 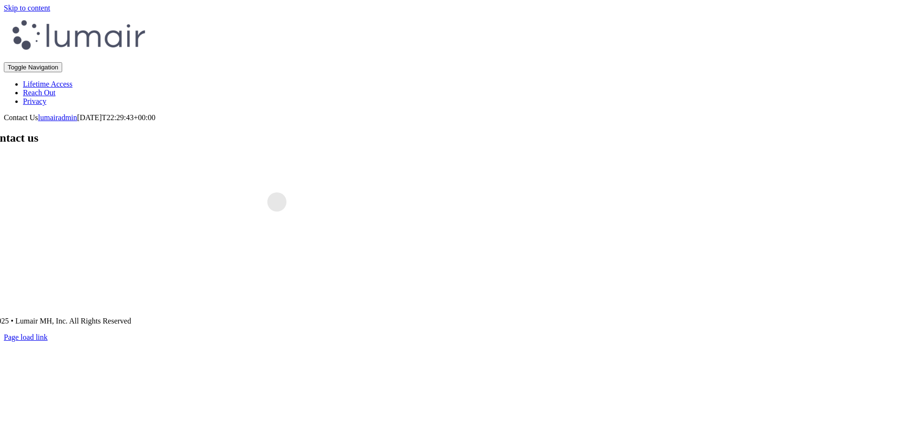 I want to click on a: Lifetime Access, so click(x=48, y=84).